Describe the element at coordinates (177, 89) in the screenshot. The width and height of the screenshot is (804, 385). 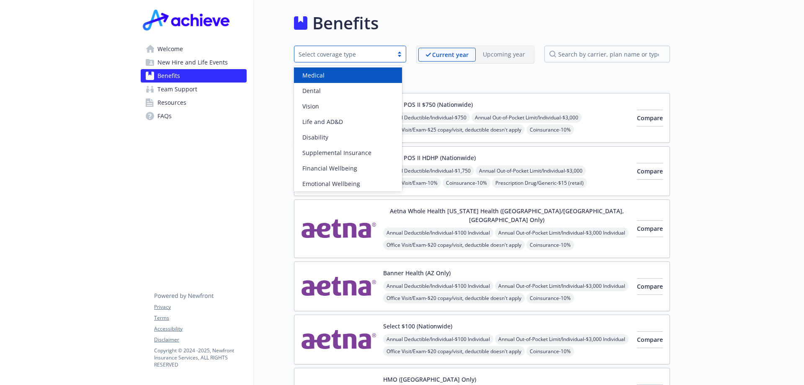
I see `span: Team Support` at that location.